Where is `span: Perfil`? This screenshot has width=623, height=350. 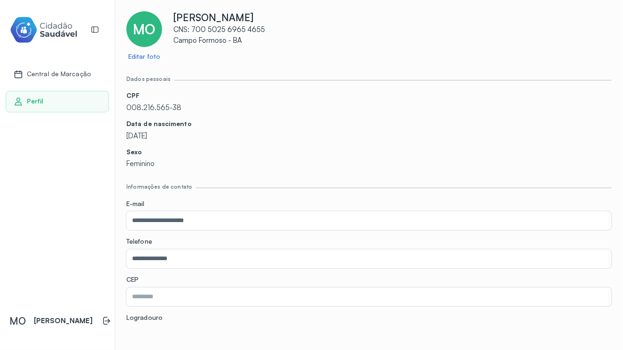 span: Perfil is located at coordinates (35, 101).